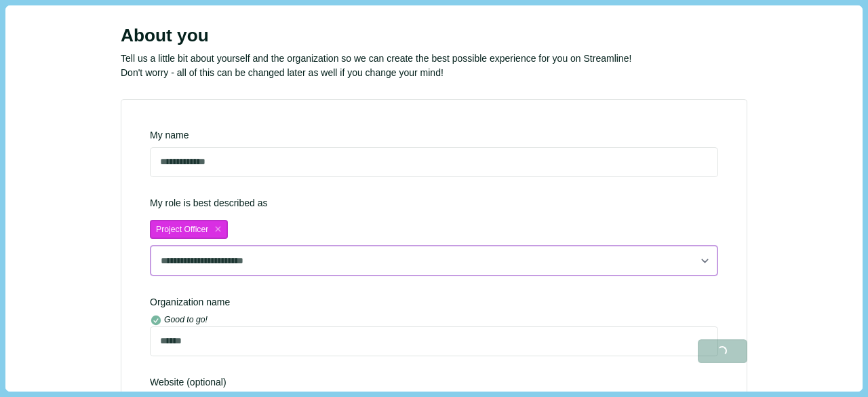  What do you see at coordinates (434, 72) in the screenshot?
I see `p: Don't worry - all of this can be changed later as well if you change your mind!` at bounding box center [434, 72].